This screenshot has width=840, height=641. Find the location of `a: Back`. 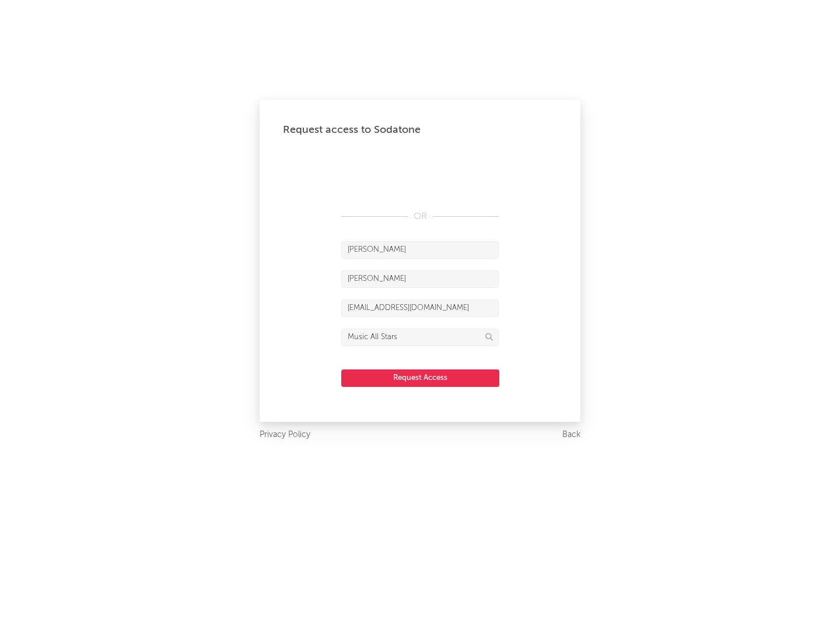

a: Back is located at coordinates (571, 434).